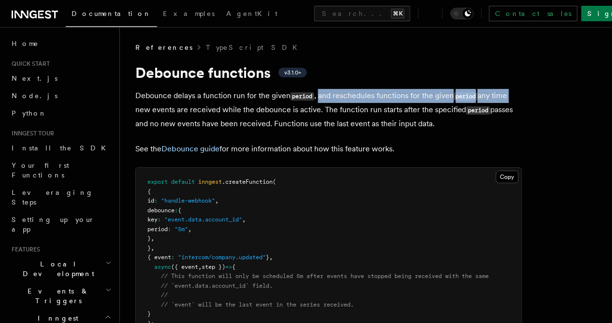  Describe the element at coordinates (40, 170) in the screenshot. I see `span: Your first Functions` at that location.